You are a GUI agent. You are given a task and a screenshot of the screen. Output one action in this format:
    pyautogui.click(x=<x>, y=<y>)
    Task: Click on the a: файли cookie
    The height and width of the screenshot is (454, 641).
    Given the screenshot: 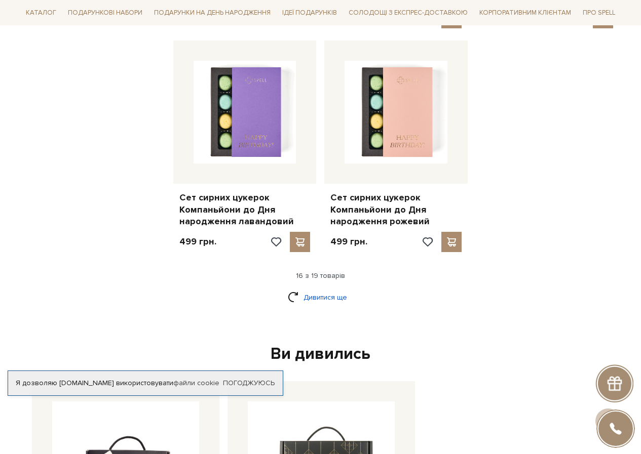 What is the action you would take?
    pyautogui.click(x=196, y=383)
    